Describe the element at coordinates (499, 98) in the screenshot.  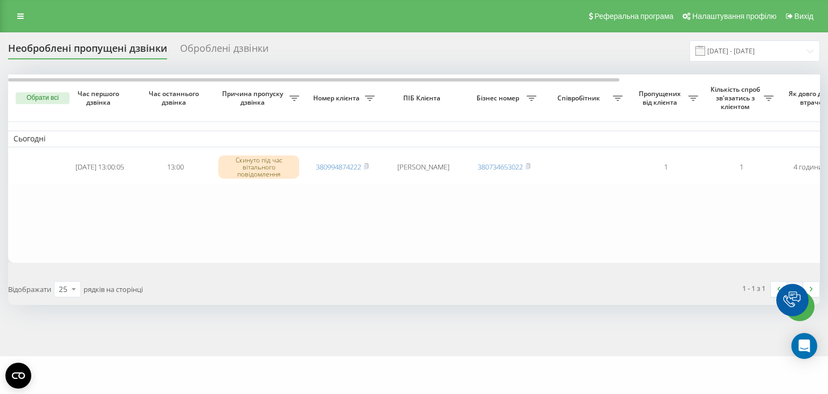
I see `span: Бізнес номер` at that location.